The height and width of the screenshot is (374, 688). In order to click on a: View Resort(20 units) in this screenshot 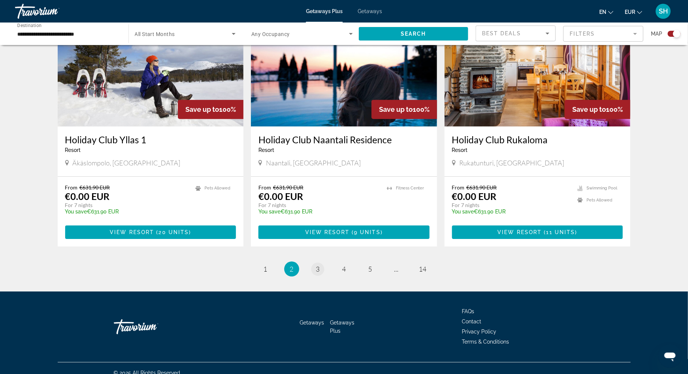, I will do `click(151, 232)`.